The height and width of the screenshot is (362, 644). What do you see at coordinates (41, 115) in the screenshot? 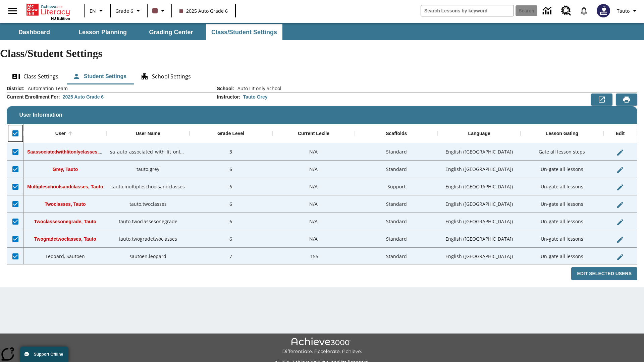
I see `span: User Information` at bounding box center [41, 115].